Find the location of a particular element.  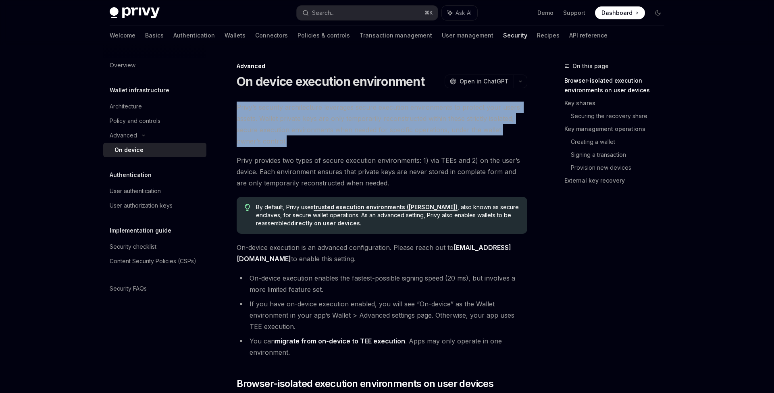

h1: On device execution environment is located at coordinates (330, 81).